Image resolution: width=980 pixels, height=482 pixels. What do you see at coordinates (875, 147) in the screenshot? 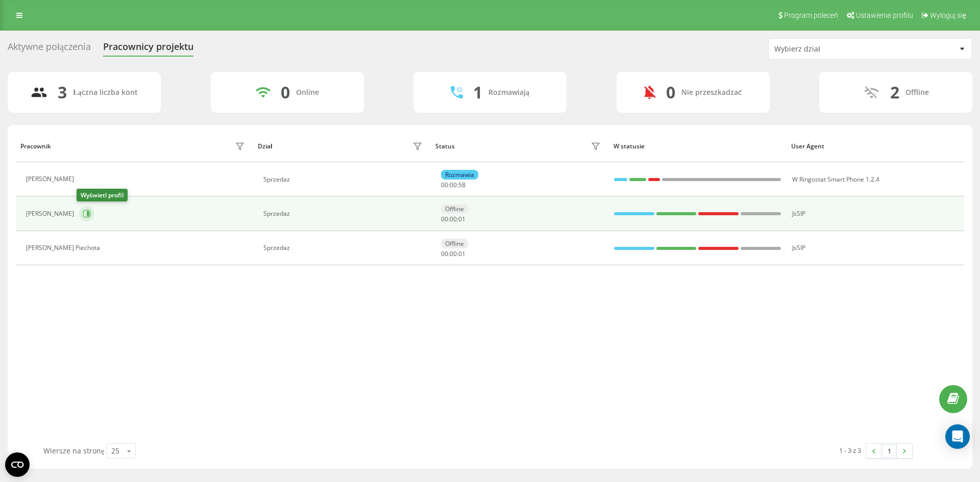
I see `div: User Agent` at bounding box center [875, 147].